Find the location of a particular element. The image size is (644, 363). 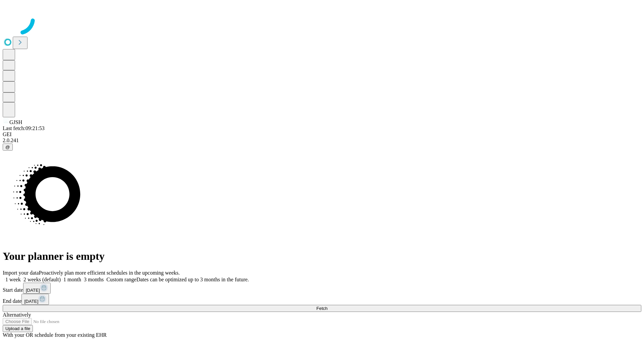

span: 1 month is located at coordinates (72, 279).